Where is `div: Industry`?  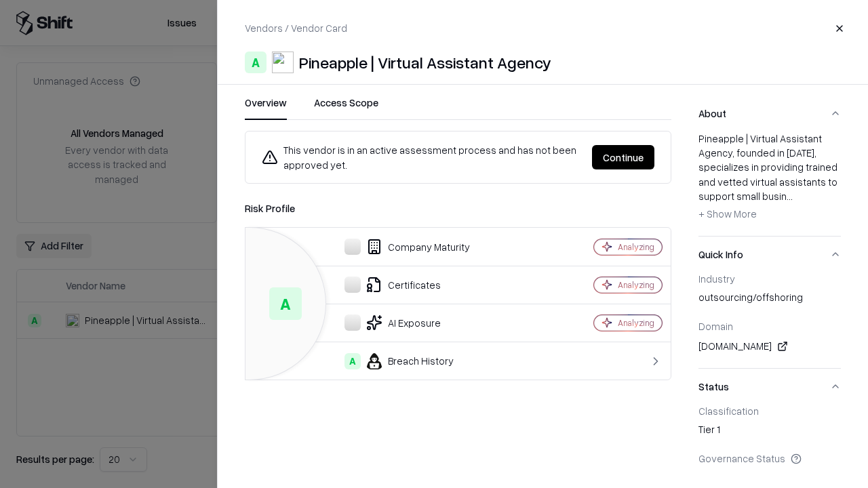 div: Industry is located at coordinates (770, 279).